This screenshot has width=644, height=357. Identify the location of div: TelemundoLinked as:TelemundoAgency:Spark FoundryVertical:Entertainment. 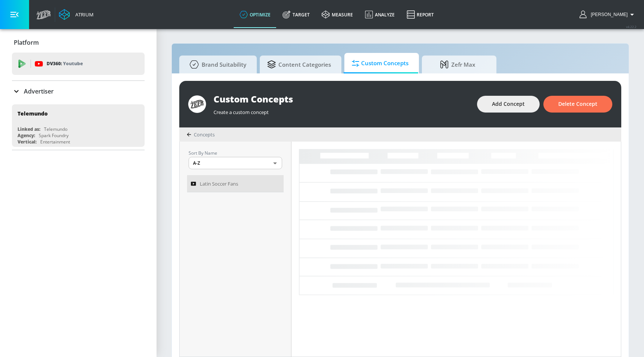
(79, 126).